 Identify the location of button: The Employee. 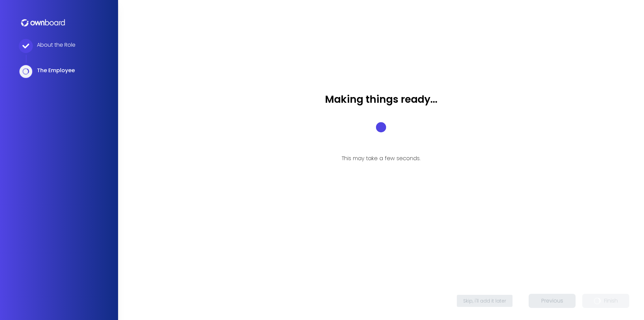
(47, 76).